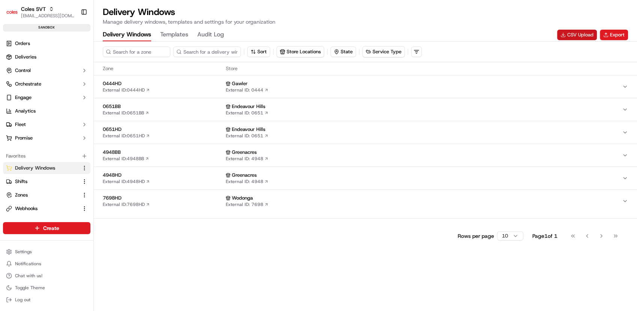 The height and width of the screenshot is (311, 637). What do you see at coordinates (126, 159) in the screenshot?
I see `a: External ID:4948BB` at bounding box center [126, 159].